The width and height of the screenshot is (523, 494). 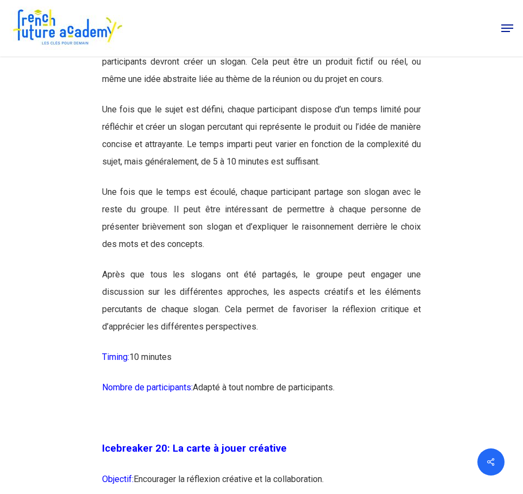 I want to click on p: Adapté à tout nombre de participants., so click(x=262, y=394).